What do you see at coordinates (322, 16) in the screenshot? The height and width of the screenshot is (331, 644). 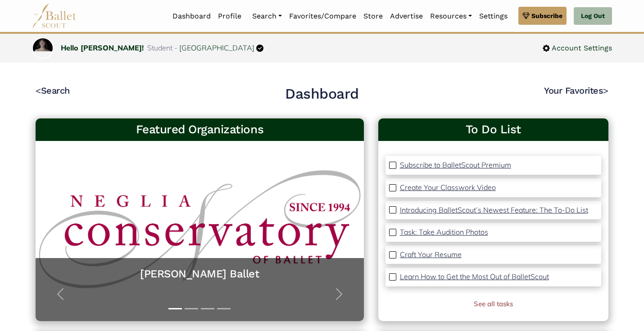 I see `a: Favorites/Compare` at bounding box center [322, 16].